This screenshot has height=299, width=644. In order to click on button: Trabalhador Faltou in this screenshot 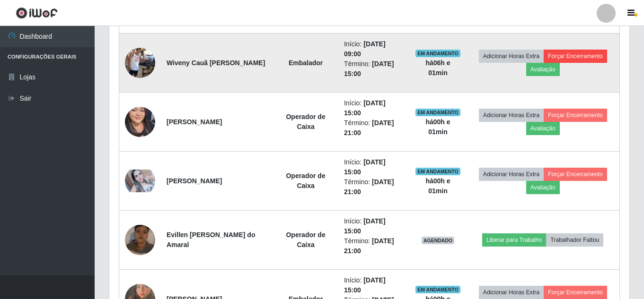, I will do `click(574, 240)`.